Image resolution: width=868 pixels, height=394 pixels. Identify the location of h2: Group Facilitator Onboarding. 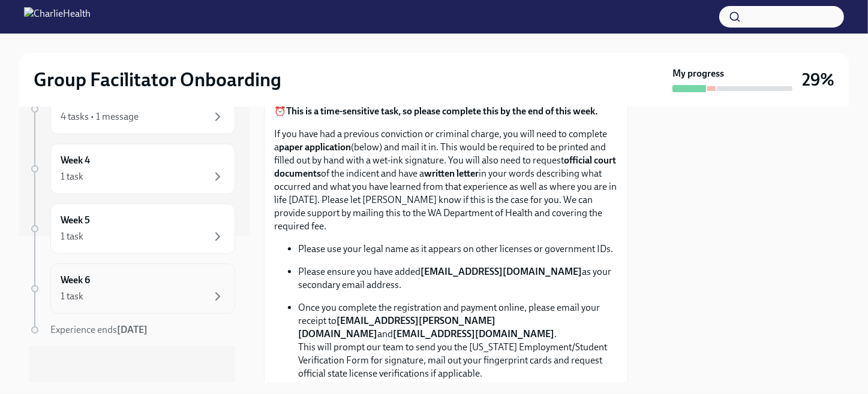
(157, 79).